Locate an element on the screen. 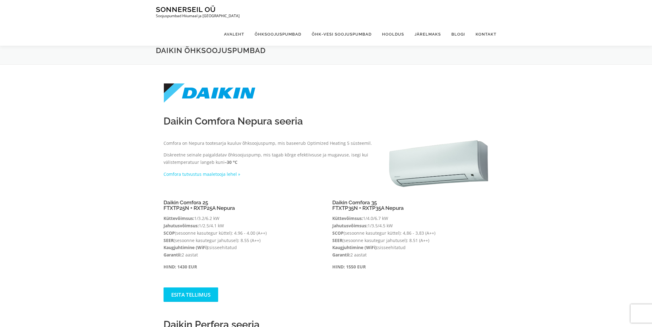 The image size is (652, 327). p: 1/4.0/6.7 kW 1/3.5/4.5 kW (sesoonne kasutegur küttel): 4,86 - 3,83 (A++) (sesoonne kasutegur jahu... is located at coordinates (411, 237).